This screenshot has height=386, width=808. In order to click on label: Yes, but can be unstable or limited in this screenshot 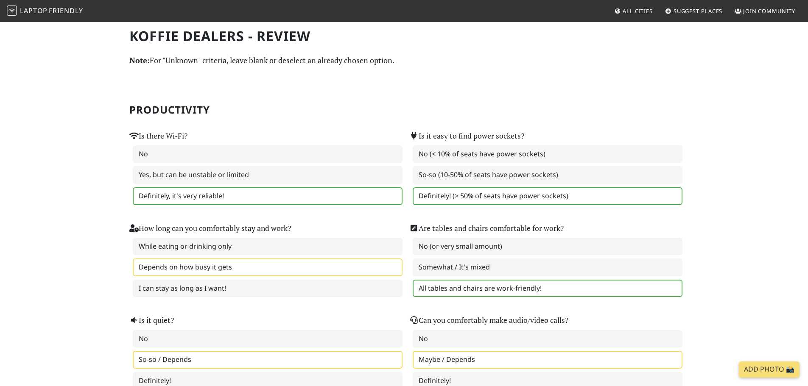, I will do `click(268, 175)`.